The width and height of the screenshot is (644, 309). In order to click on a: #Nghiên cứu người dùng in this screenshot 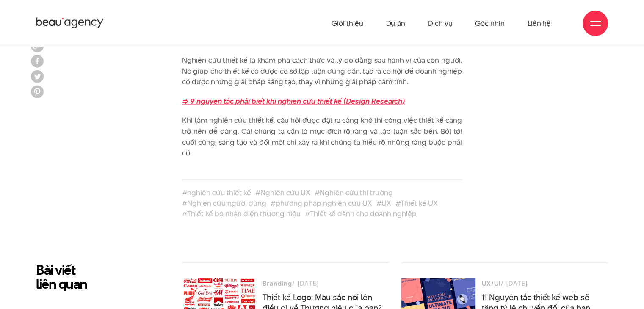, I will do `click(224, 202)`.